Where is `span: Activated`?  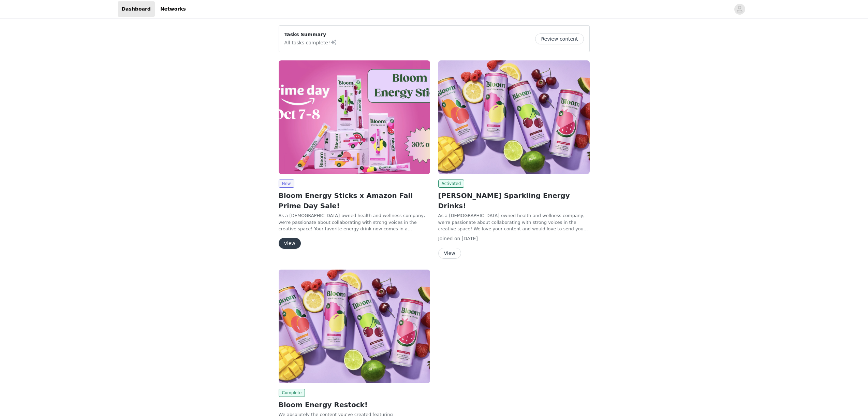
span: Activated is located at coordinates (451, 184).